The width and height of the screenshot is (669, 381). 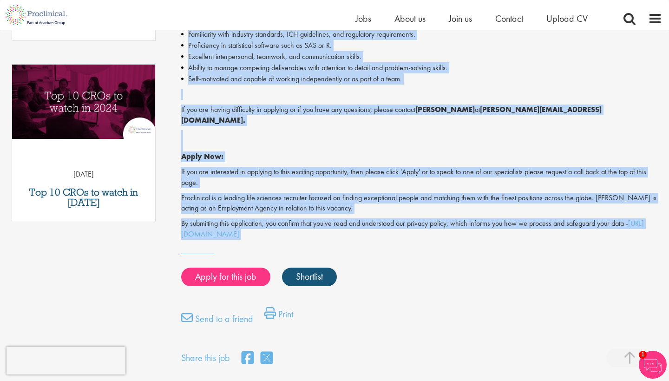 What do you see at coordinates (567, 19) in the screenshot?
I see `span: Upload CV` at bounding box center [567, 19].